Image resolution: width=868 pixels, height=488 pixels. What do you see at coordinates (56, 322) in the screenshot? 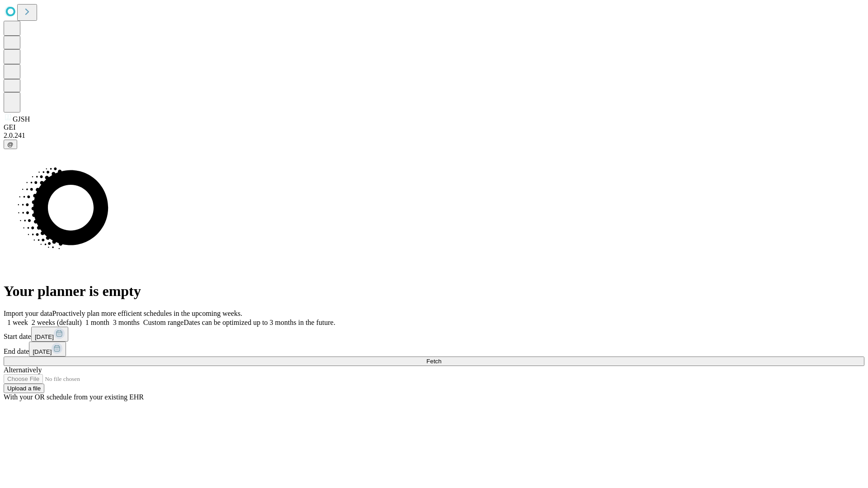
I see `span: 2 weeks (default)` at bounding box center [56, 322].